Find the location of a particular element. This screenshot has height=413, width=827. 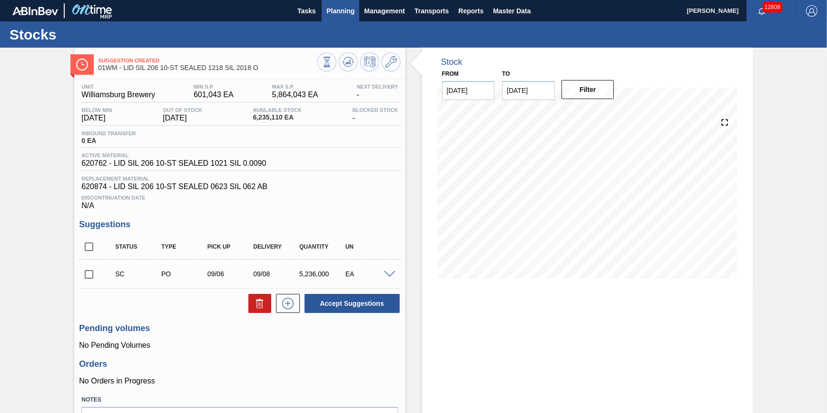

div: Pick up is located at coordinates (230, 247).